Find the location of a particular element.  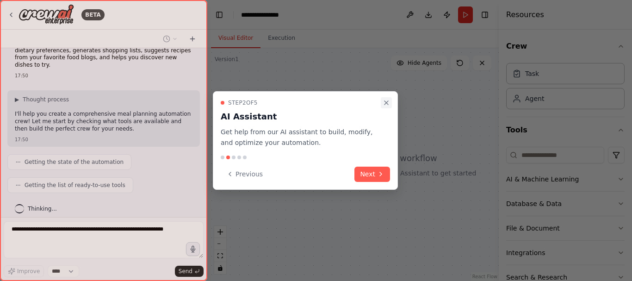

button: Next is located at coordinates (372, 174).